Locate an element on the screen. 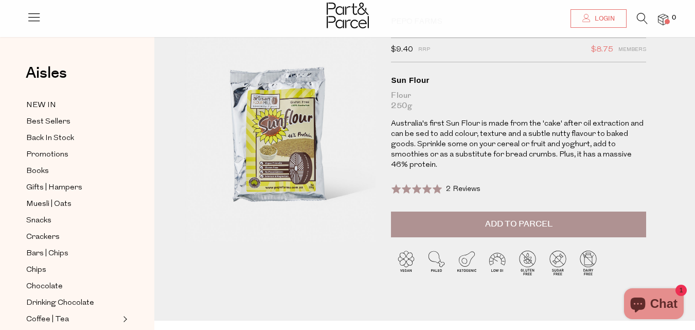 The height and width of the screenshot is (330, 695). span: Add to Parcel is located at coordinates (518, 224).